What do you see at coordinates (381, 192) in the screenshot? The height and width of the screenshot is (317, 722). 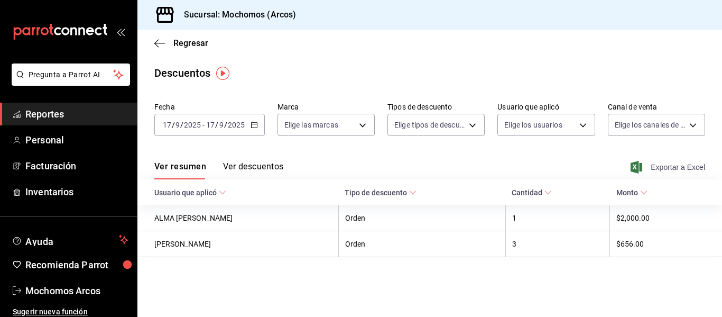 I see `span: Tipo de descuento` at bounding box center [381, 192].